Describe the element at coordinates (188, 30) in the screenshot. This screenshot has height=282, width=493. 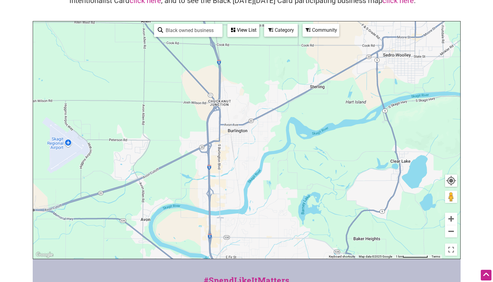
I see `div: Type to search and filter` at that location.